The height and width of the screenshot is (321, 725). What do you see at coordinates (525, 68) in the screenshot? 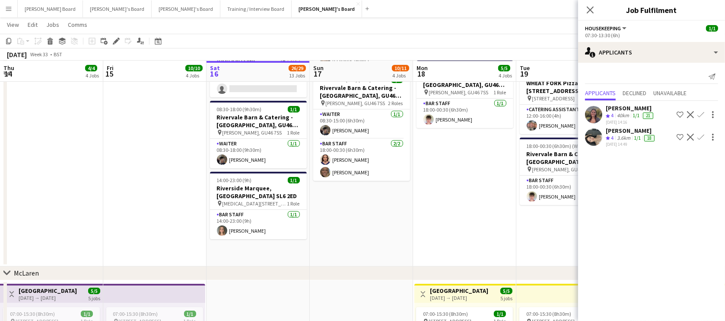
I see `span: Tue` at bounding box center [525, 68].